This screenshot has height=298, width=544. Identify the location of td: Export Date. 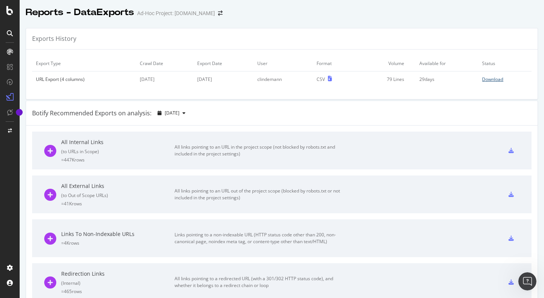
(223, 63).